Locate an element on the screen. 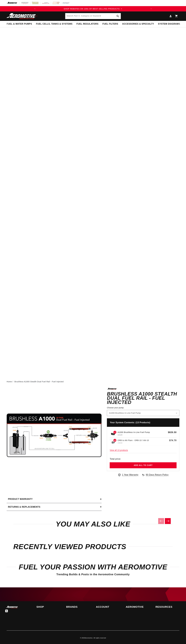  span: Total price: is located at coordinates (115, 459).